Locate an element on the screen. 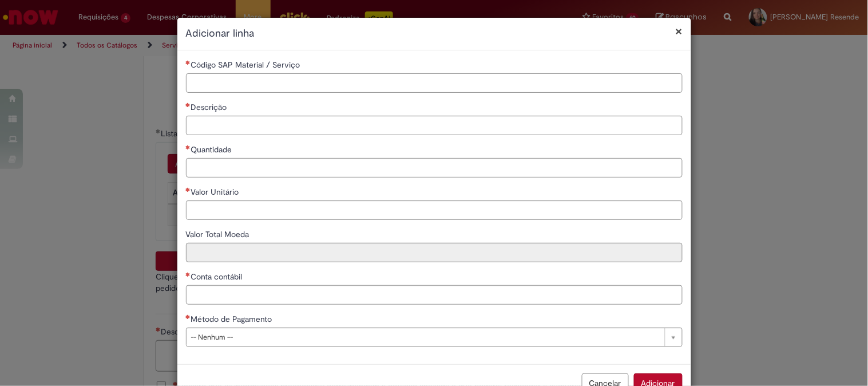  span: Conta contábil is located at coordinates (218, 276).